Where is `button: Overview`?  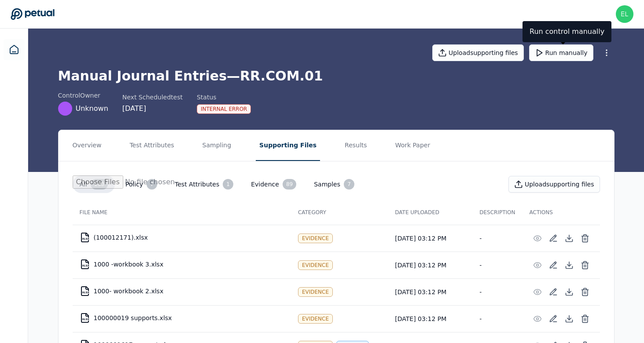
button: Overview is located at coordinates (87, 145).